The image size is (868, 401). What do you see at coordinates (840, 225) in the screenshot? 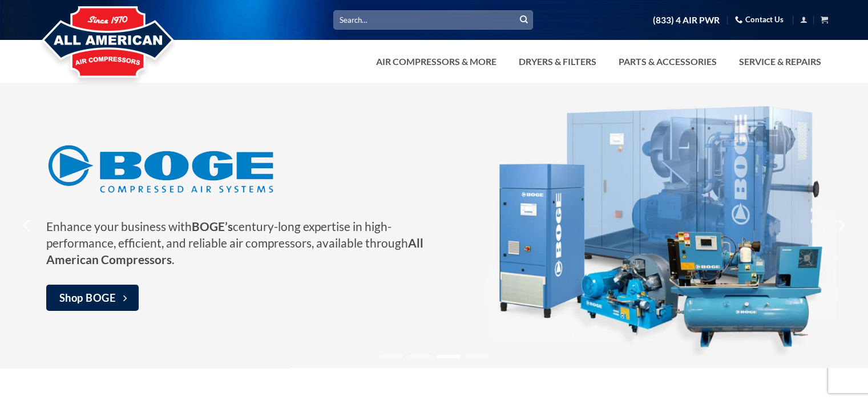
I see `button: Next` at bounding box center [840, 225].